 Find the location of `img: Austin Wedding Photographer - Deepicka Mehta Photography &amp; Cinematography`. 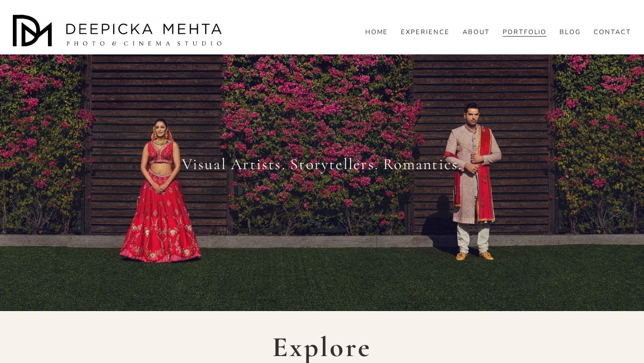

img: Austin Wedding Photographer - Deepicka Mehta Photography &amp; Cinematography is located at coordinates (119, 32).